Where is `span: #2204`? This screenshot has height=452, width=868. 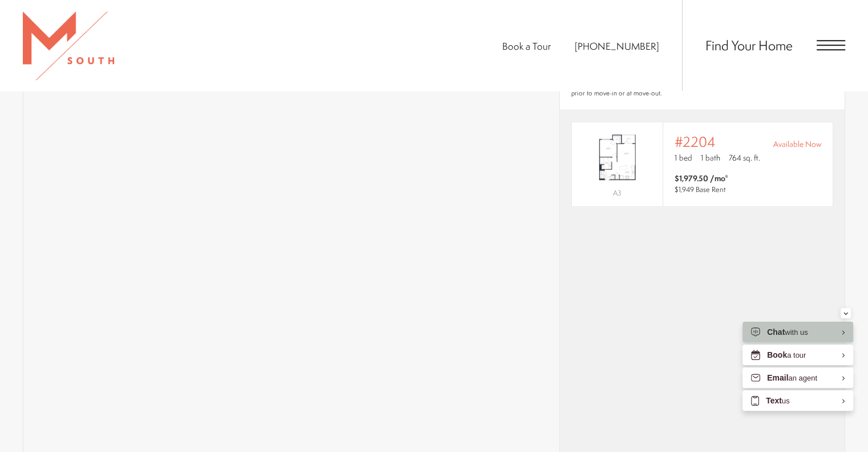
span: #2204 is located at coordinates (695, 142).